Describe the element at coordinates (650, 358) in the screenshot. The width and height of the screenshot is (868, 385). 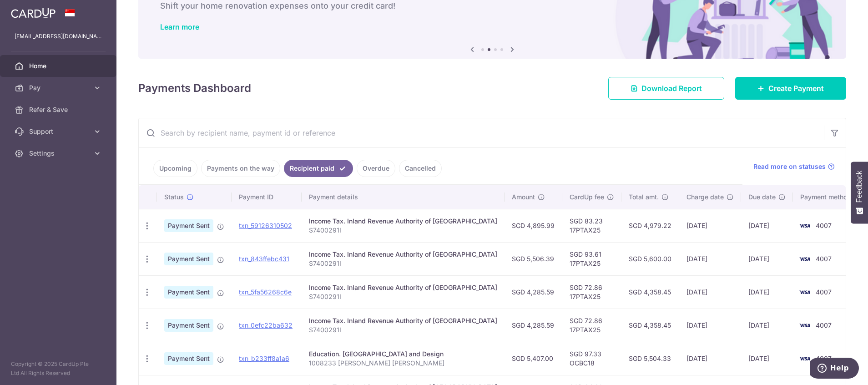
I see `td: SGD 5,504.33` at that location.